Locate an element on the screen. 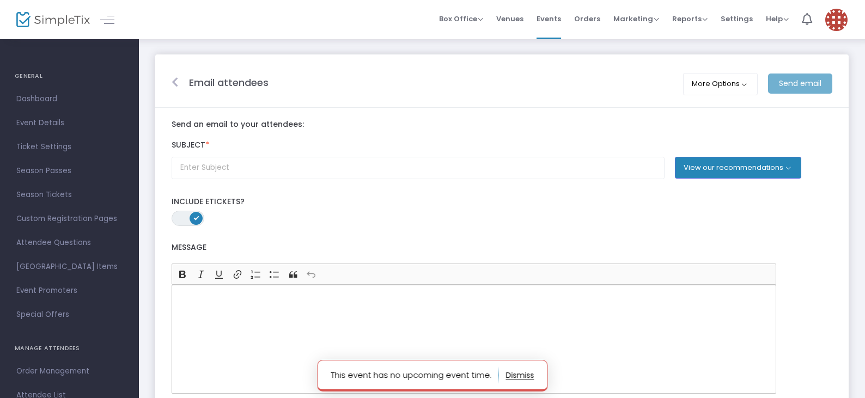 Image resolution: width=865 pixels, height=398 pixels. span: Season Passes is located at coordinates (69, 171).